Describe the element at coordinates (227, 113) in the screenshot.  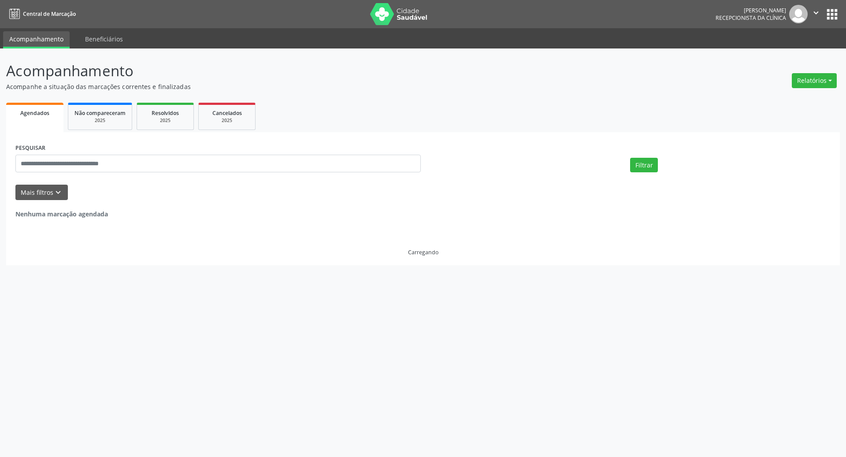
I see `span: Cancelados` at that location.